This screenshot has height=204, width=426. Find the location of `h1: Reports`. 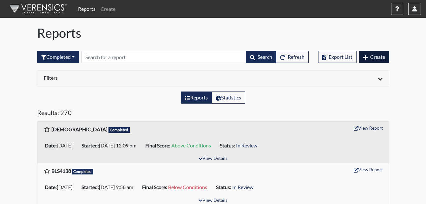

h1: Reports is located at coordinates (213, 33).